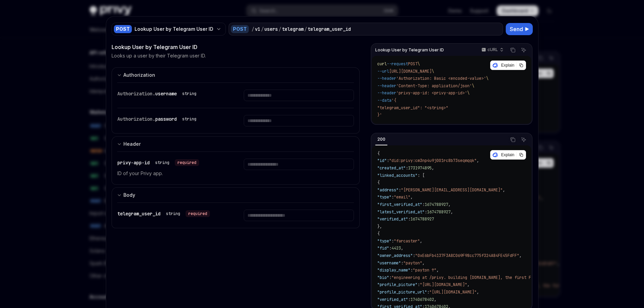 This screenshot has height=308, width=644. Describe the element at coordinates (397, 176) in the screenshot. I see `span: "linked_accounts"` at that location.